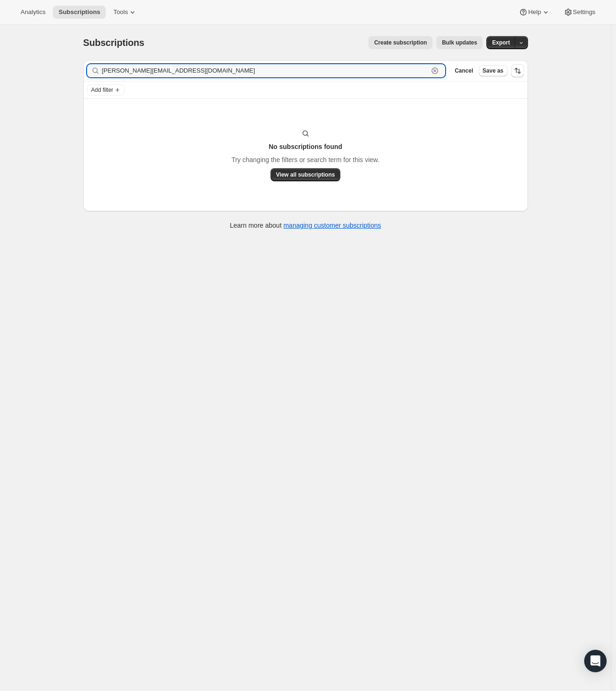 The image size is (616, 691). What do you see at coordinates (534, 12) in the screenshot?
I see `span: Help` at bounding box center [534, 12].